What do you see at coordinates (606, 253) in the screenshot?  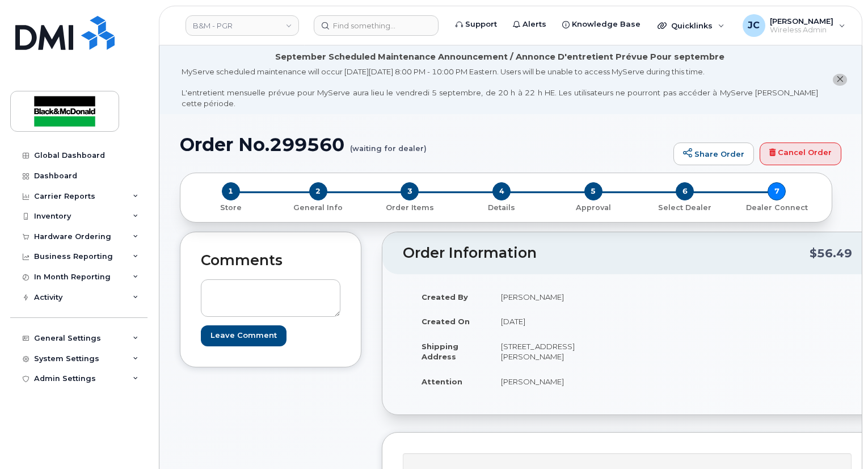 I see `h2: Order Information` at bounding box center [606, 253].